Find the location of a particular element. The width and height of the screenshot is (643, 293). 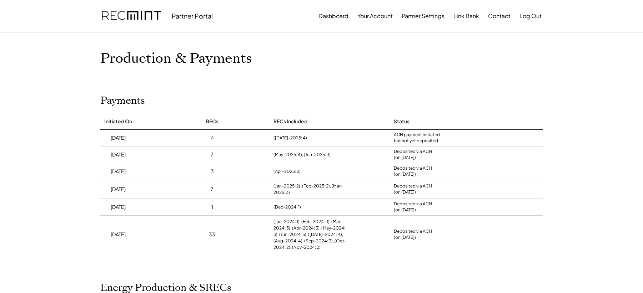

div: (May-2025: 4), (Jun-2025: 3) is located at coordinates (302, 155).